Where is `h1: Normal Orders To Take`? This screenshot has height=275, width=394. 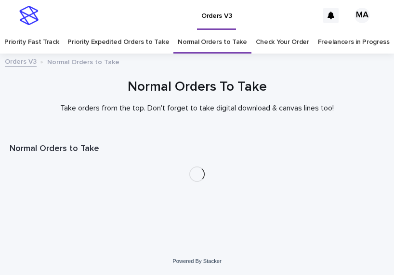 h1: Normal Orders To Take is located at coordinates (197, 87).